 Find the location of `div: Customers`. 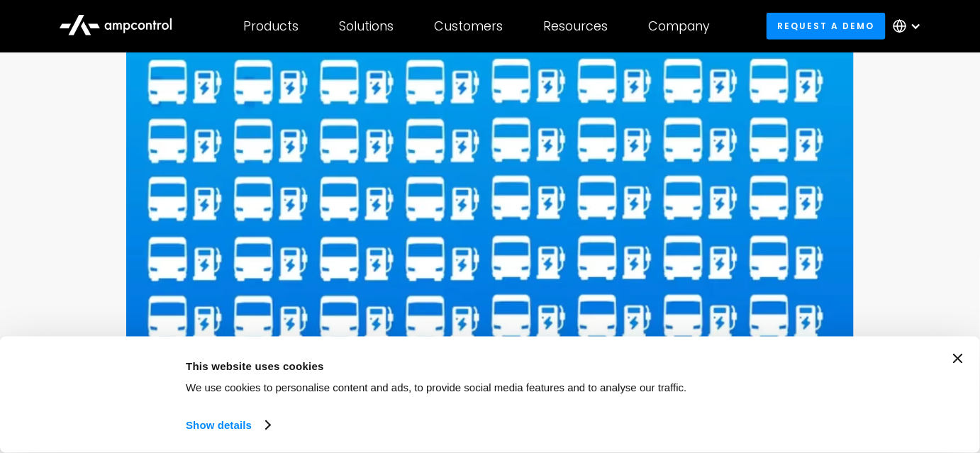

div: Customers is located at coordinates (468, 26).